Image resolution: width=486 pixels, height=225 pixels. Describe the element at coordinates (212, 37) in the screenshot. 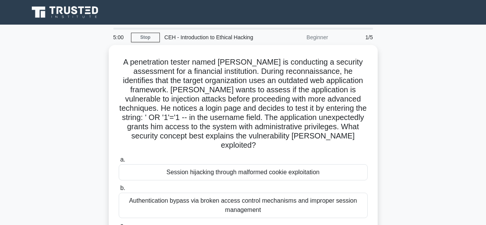

I see `div: CEH - Introduction to Ethical Hacking` at that location.